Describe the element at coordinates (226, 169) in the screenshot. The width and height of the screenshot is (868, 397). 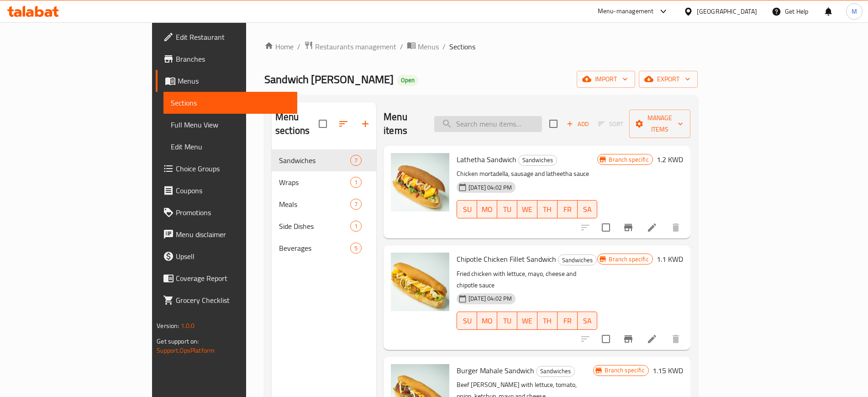
I see `a: Choice Groups` at that location.